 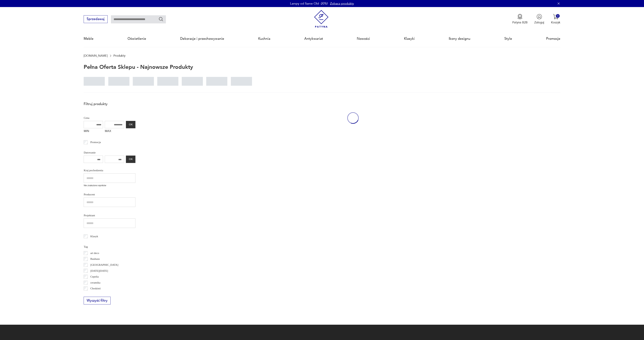 I want to click on label: MIN, so click(x=94, y=132).